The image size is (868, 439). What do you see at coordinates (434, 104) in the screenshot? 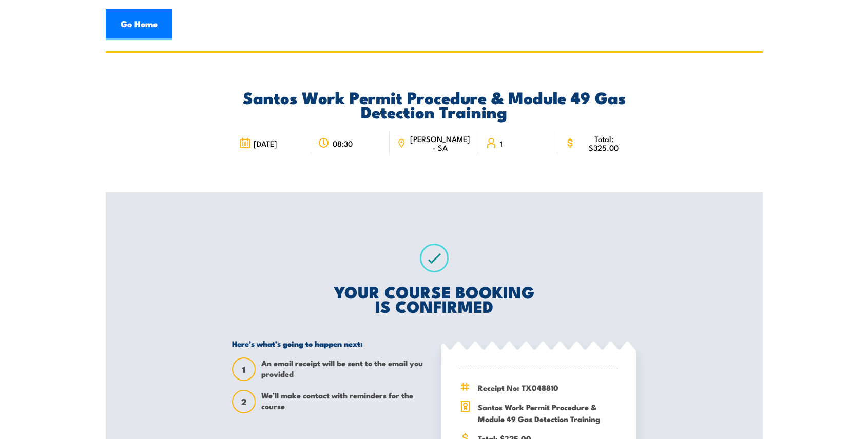
I see `h2: Santos Work Permit Procedure & Module 49 Gas Detection Training` at bounding box center [434, 104].